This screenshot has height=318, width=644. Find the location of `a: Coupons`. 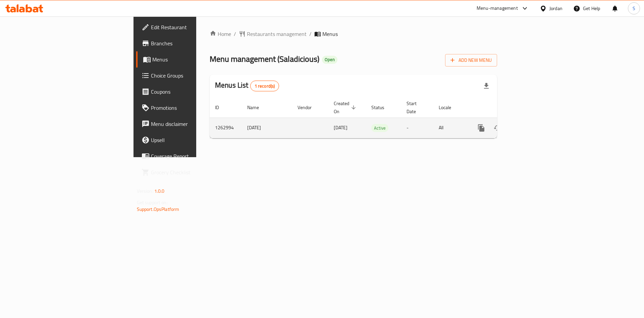

a: Coupons is located at coordinates (188, 92).